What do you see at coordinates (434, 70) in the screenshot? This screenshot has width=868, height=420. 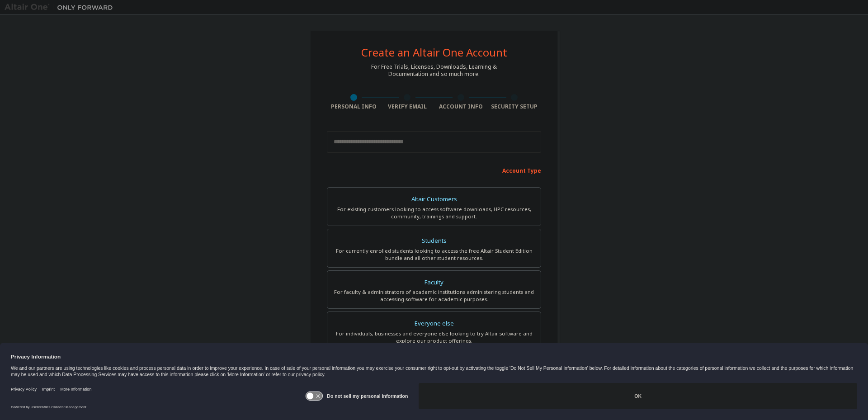 I see `div: For Free Trials, Licenses, Downloads, Learning & Documentation and so much more.` at bounding box center [434, 70].